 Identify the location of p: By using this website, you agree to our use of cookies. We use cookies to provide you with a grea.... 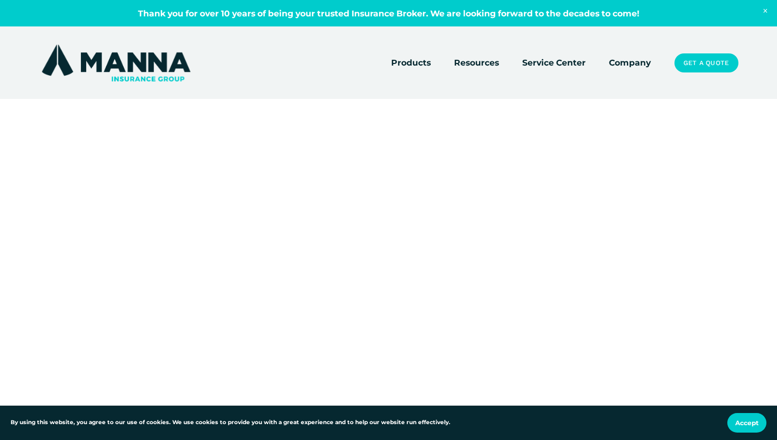
(231, 423).